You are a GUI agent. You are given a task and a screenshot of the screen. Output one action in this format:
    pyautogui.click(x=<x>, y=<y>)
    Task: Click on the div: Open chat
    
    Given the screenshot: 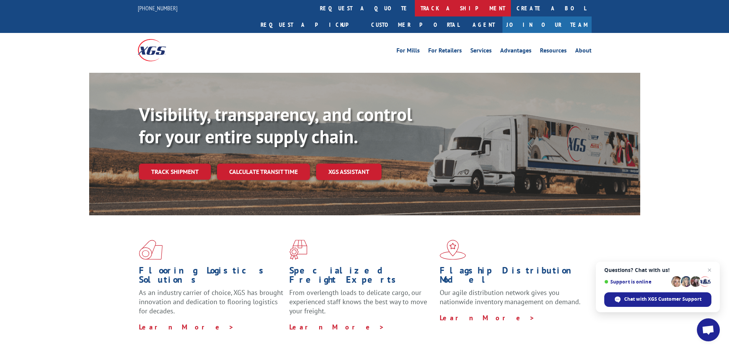 What is the action you would take?
    pyautogui.click(x=708, y=329)
    